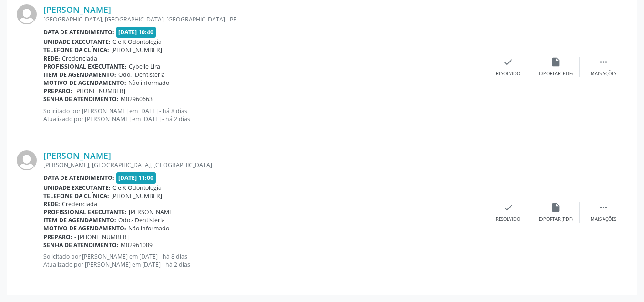 The image size is (644, 302). Describe the element at coordinates (144, 67) in the screenshot. I see `span: Cybelle Lira` at that location.